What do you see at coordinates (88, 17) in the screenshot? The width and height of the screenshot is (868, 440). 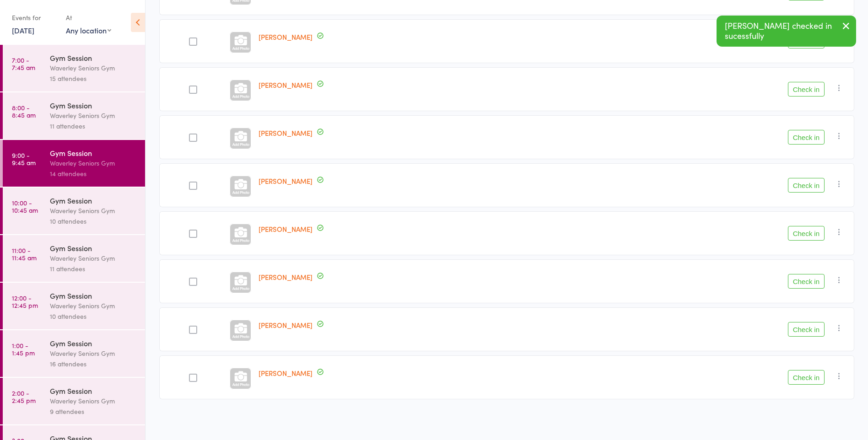 I see `div: At` at bounding box center [88, 17].